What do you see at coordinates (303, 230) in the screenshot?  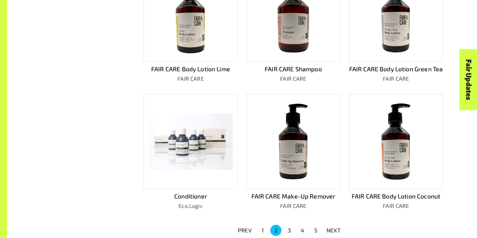 I see `button: Go to page 4` at bounding box center [303, 230].